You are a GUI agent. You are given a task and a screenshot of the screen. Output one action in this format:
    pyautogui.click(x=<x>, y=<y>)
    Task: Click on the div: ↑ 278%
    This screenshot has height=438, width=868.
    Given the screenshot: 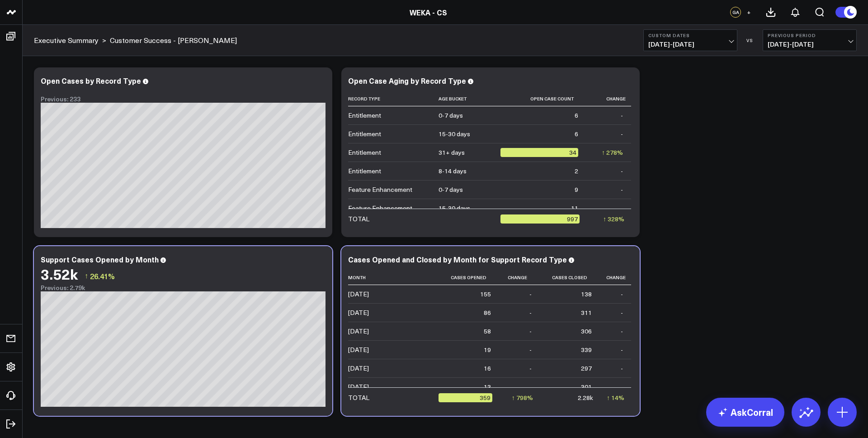 What is the action you would take?
    pyautogui.click(x=612, y=152)
    